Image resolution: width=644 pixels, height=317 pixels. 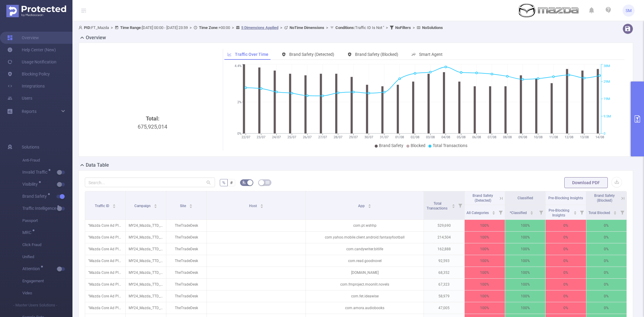 What do you see at coordinates (369, 137) in the screenshot?
I see `tspan: 30/07` at bounding box center [369, 137].